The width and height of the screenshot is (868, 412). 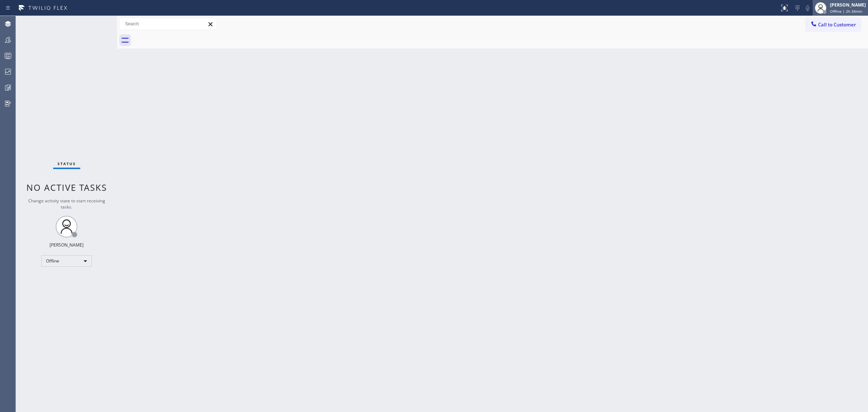 I want to click on div: Offline, so click(x=66, y=261).